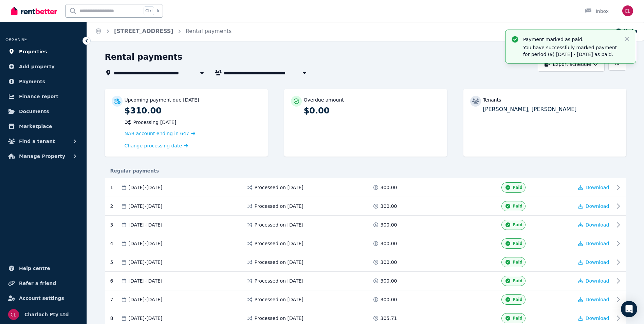  I want to click on button: Export schedule, so click(571, 64).